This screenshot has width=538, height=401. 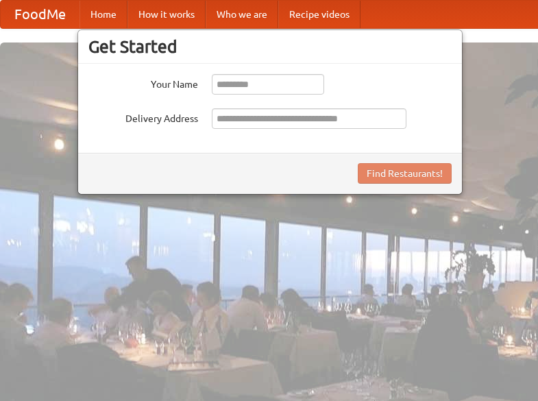 I want to click on a: How it works, so click(x=166, y=14).